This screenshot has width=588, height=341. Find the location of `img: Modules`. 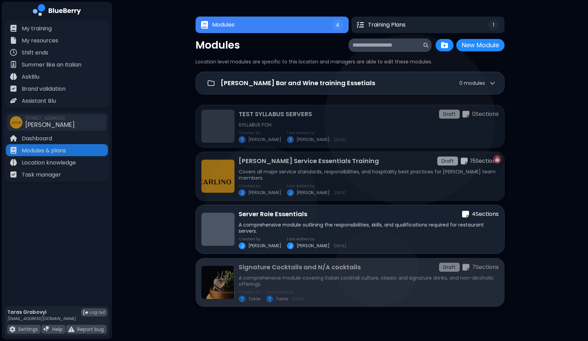

img: Modules is located at coordinates (205, 25).